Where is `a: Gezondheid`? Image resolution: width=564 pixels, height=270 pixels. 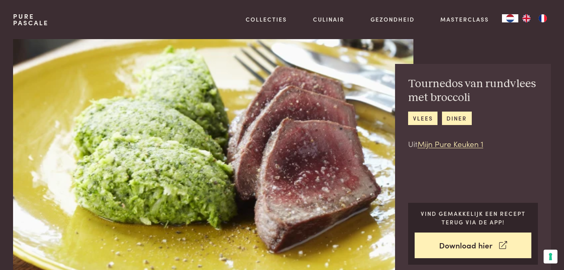
a: Gezondheid is located at coordinates (392, 19).